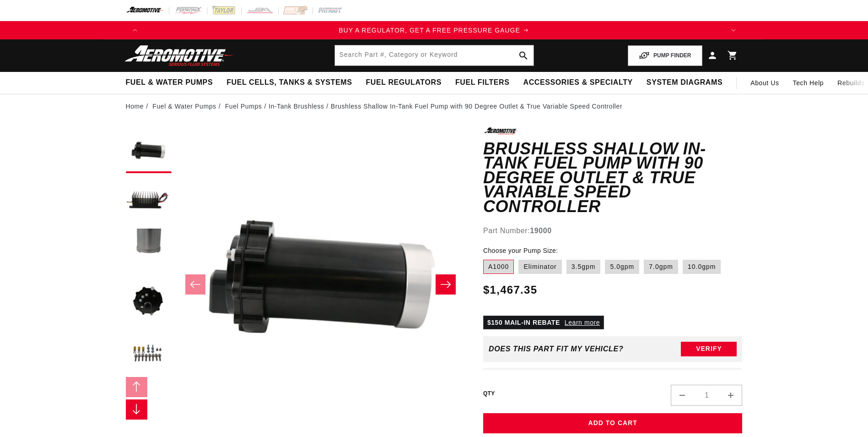 This screenshot has height=437, width=868. I want to click on label: 5.0gpm, so click(622, 267).